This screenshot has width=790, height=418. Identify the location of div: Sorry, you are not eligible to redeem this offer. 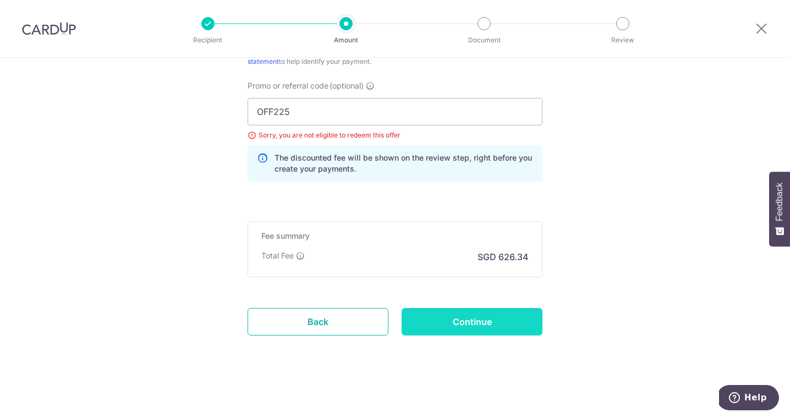
(395, 135).